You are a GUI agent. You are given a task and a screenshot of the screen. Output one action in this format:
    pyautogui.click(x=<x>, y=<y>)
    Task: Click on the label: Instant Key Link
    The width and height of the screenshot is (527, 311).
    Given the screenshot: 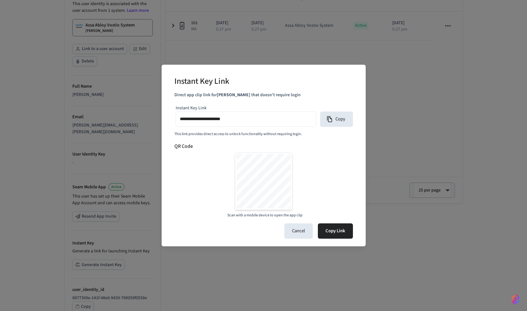 What is the action you would take?
    pyautogui.click(x=191, y=108)
    